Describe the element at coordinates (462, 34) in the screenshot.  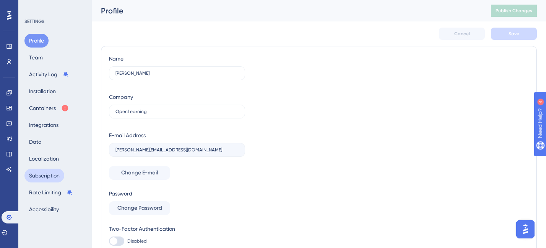
I see `span: Cancel` at that location.